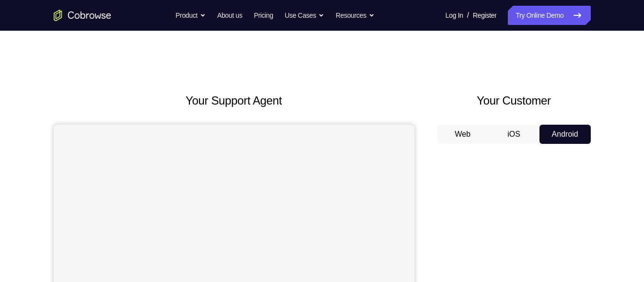 Image resolution: width=644 pixels, height=282 pixels. I want to click on a: Pricing, so click(263, 15).